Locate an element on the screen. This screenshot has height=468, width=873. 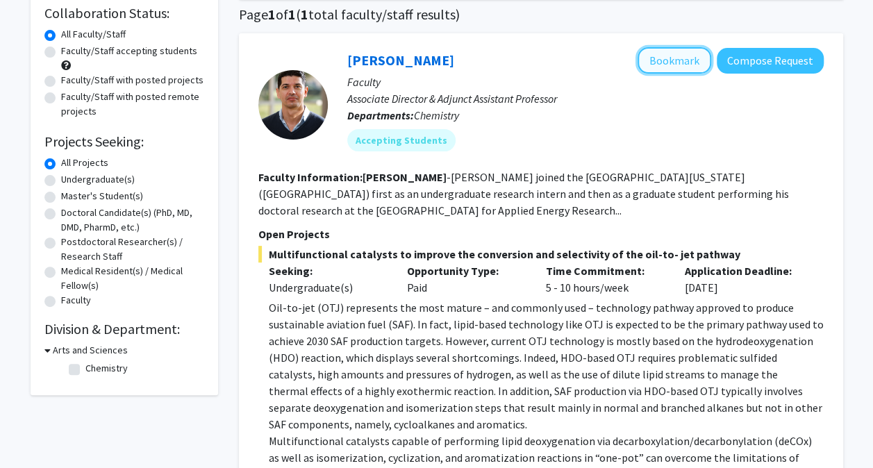
label: All Projects is located at coordinates (85, 162).